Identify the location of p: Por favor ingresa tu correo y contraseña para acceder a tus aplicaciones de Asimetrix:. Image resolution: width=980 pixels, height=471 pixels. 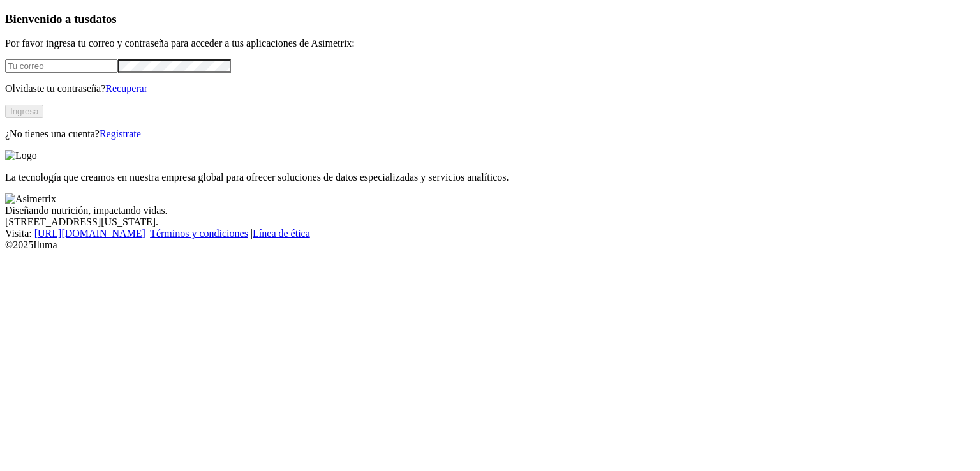
(490, 43).